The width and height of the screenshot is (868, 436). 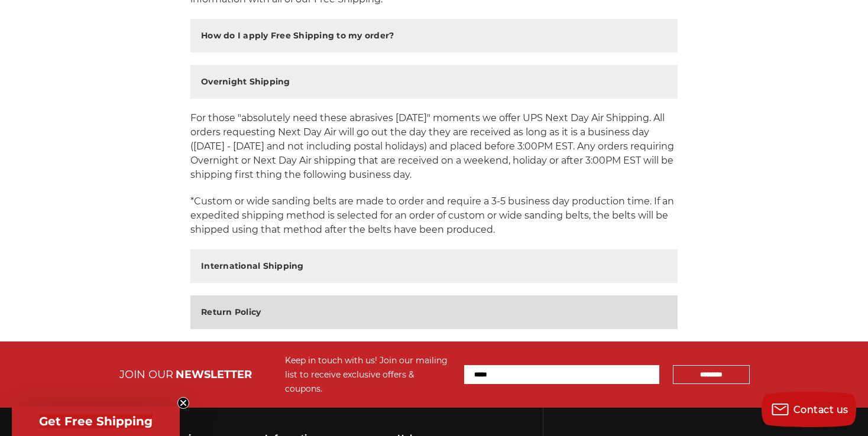 What do you see at coordinates (434, 82) in the screenshot?
I see `button: Overnight Shipping` at bounding box center [434, 82].